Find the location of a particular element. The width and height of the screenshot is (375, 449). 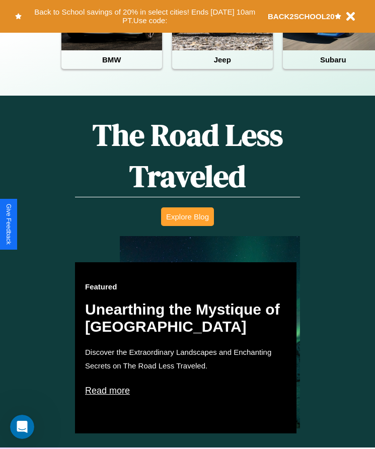

h4: BMW is located at coordinates (112, 59).